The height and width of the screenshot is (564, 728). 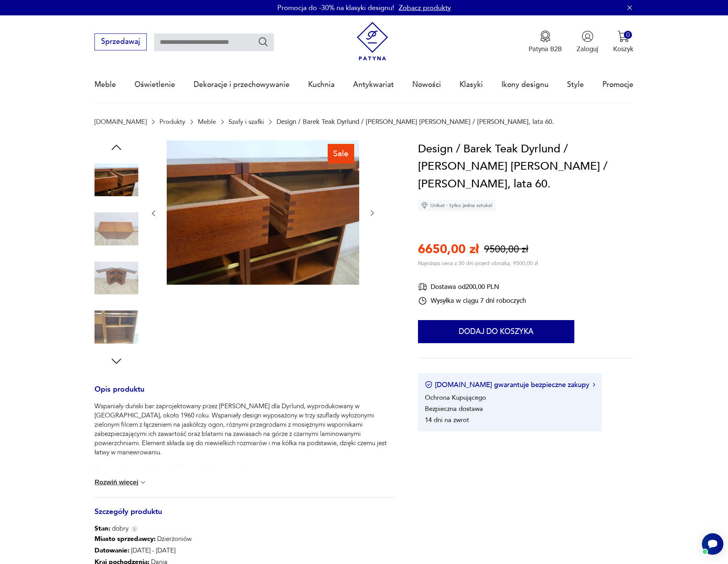 What do you see at coordinates (545, 49) in the screenshot?
I see `p: Patyna B2B` at bounding box center [545, 49].